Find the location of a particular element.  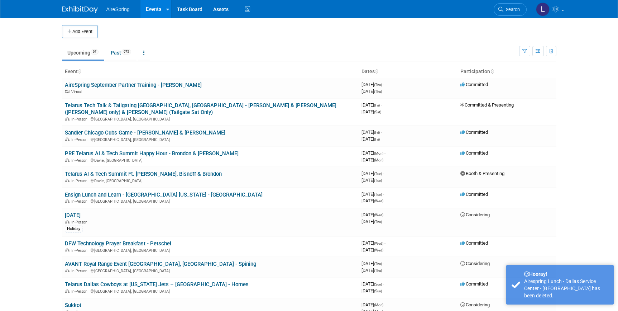

span: Search is located at coordinates (512, 9).